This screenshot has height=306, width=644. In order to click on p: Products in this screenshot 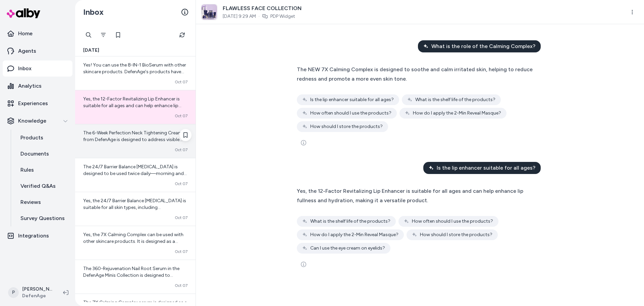, I will do `click(32, 138)`.